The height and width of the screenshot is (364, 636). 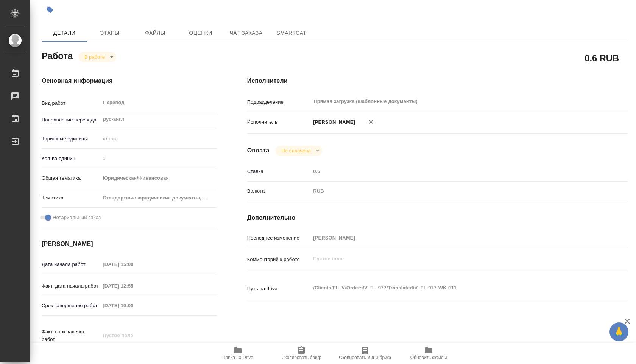 What do you see at coordinates (365, 358) in the screenshot?
I see `span: Скопировать мини-бриф` at bounding box center [365, 358].